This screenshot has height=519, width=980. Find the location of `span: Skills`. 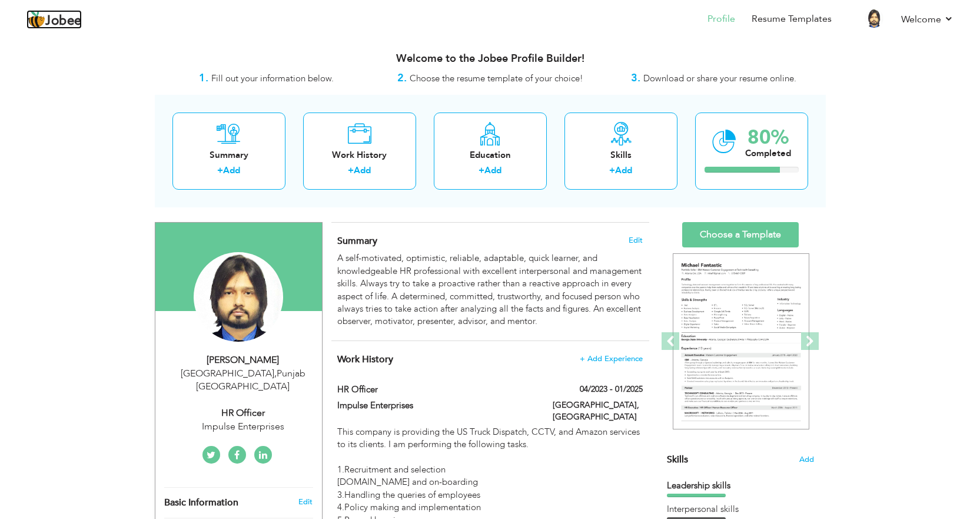

span: Skills is located at coordinates (677, 460).